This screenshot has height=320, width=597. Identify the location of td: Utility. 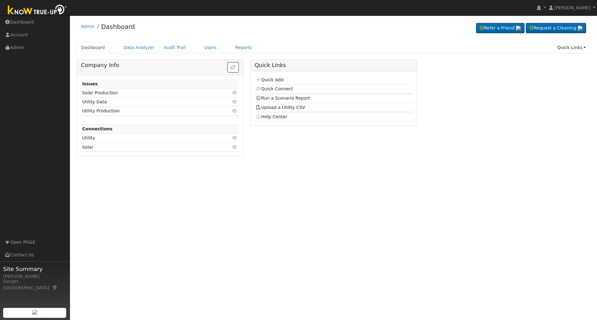
(147, 138).